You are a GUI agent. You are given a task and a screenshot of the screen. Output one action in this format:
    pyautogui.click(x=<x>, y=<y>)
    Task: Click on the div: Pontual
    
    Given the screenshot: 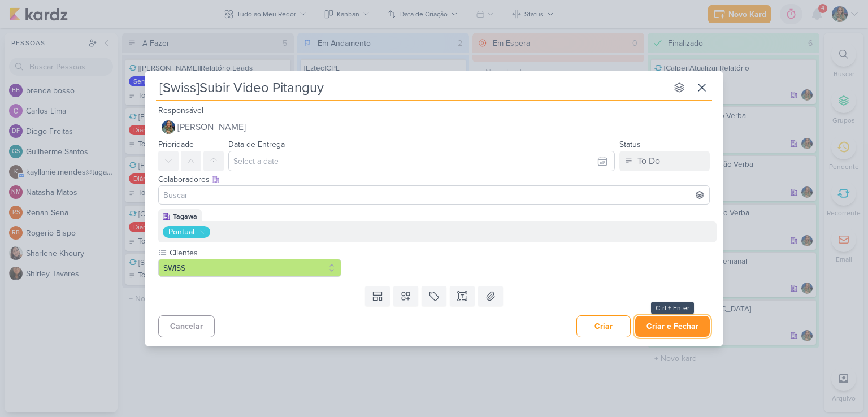 What is the action you would take?
    pyautogui.click(x=181, y=232)
    